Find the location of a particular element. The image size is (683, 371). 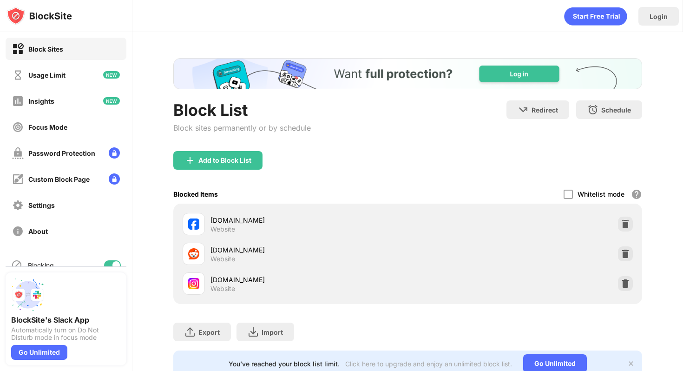

div: Settings is located at coordinates (41, 205).